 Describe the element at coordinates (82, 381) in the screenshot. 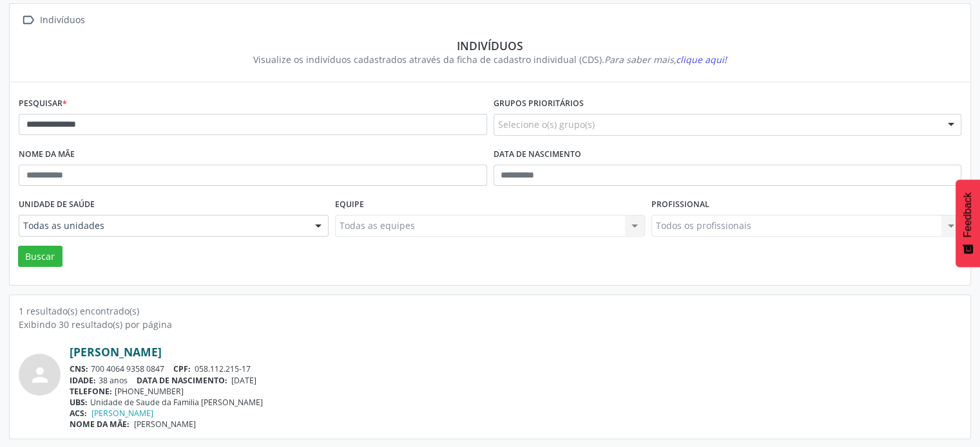

I see `span: IDADE:` at that location.